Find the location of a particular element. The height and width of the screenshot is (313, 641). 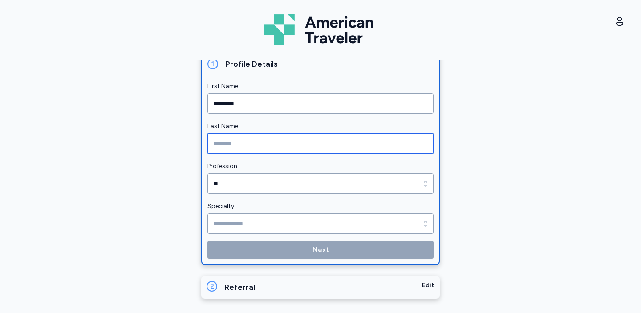

div: Profile Details is located at coordinates (329, 64).